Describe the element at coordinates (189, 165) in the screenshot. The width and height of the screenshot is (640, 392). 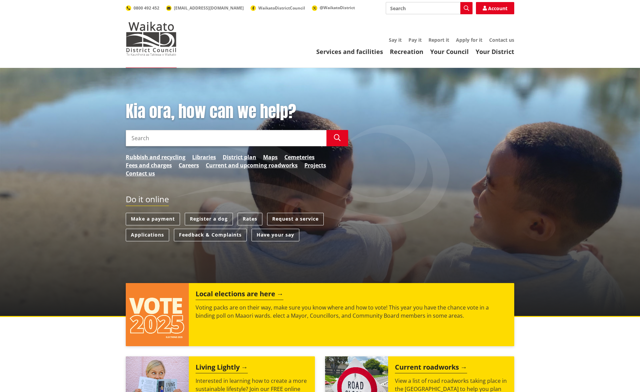
I see `a: Careers` at that location.